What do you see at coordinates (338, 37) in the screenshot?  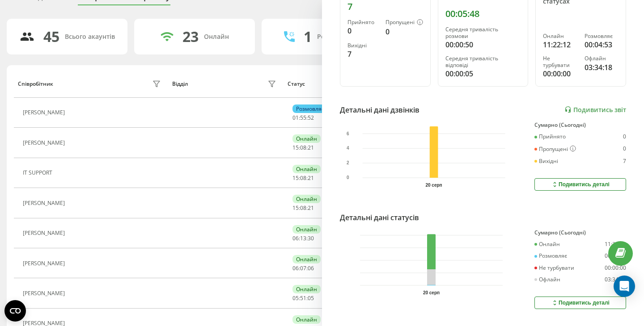 I see `div: Розмовляють` at bounding box center [338, 37].